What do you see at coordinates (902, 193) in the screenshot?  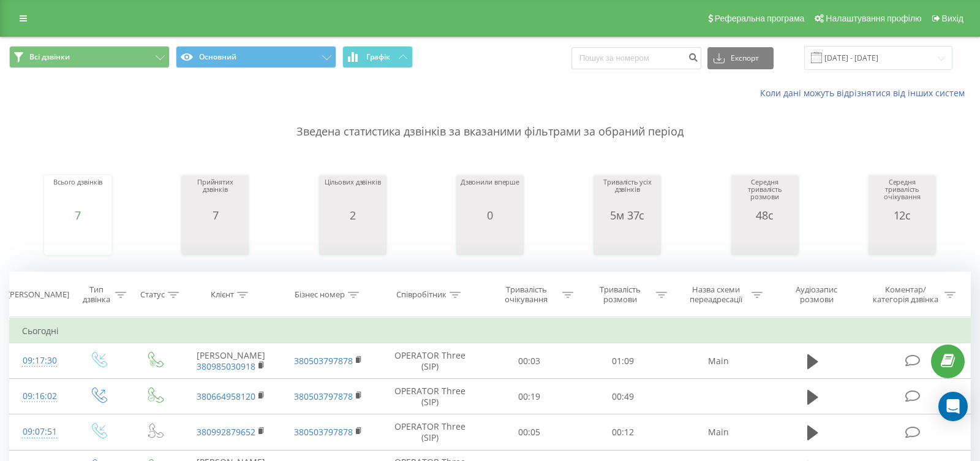 I see `div: Середня тривалість очікування` at bounding box center [902, 193].